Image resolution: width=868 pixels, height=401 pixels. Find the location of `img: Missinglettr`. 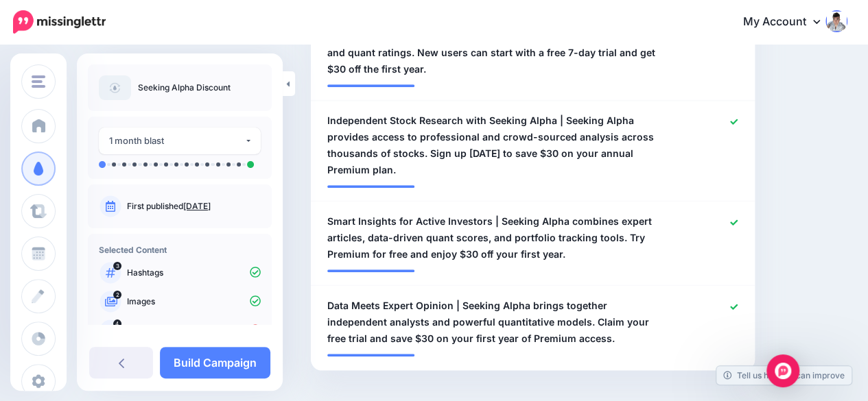

img: Missinglettr is located at coordinates (59, 22).